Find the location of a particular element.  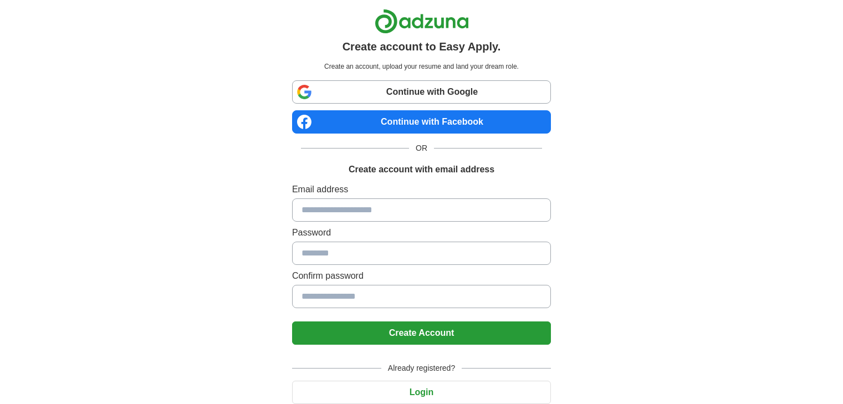

img: Adzuna logo is located at coordinates (422, 21).